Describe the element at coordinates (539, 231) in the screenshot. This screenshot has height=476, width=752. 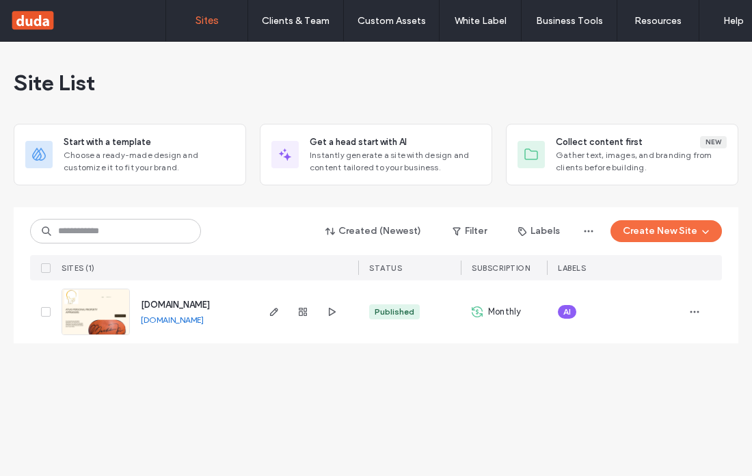
I see `button: Labels` at that location.